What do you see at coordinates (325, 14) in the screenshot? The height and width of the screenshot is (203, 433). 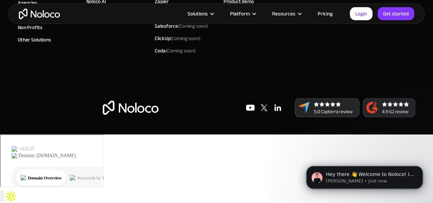 I see `a: Pricing` at bounding box center [325, 14].